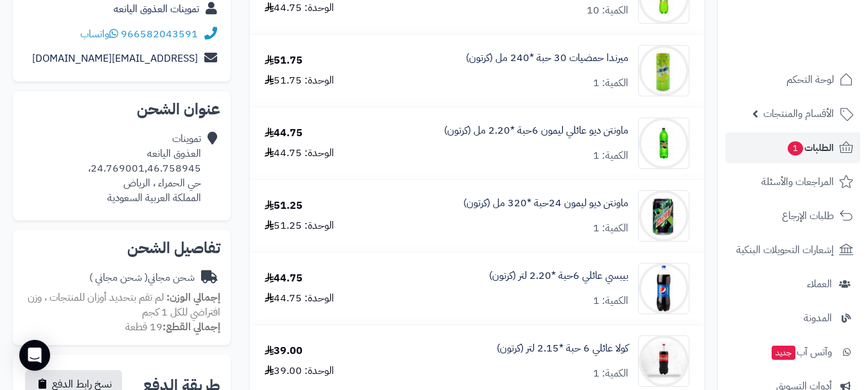  I want to click on a: ماونتن ديو عائلي ليمون 6حبة *2.20 مل (كرتون), so click(536, 130).